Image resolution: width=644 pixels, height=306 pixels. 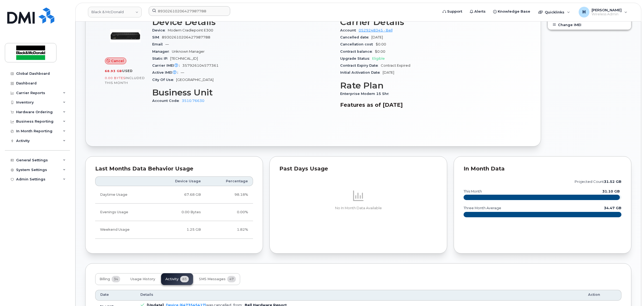 What do you see at coordinates (159, 44) in the screenshot?
I see `span: Email` at bounding box center [159, 44].